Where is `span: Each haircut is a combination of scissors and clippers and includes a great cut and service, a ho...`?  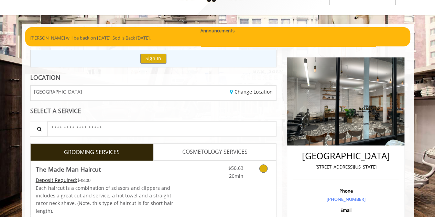
span: Each haircut is a combination of scissors and clippers and includes a great cut and service, a ho... is located at coordinates (105, 199).